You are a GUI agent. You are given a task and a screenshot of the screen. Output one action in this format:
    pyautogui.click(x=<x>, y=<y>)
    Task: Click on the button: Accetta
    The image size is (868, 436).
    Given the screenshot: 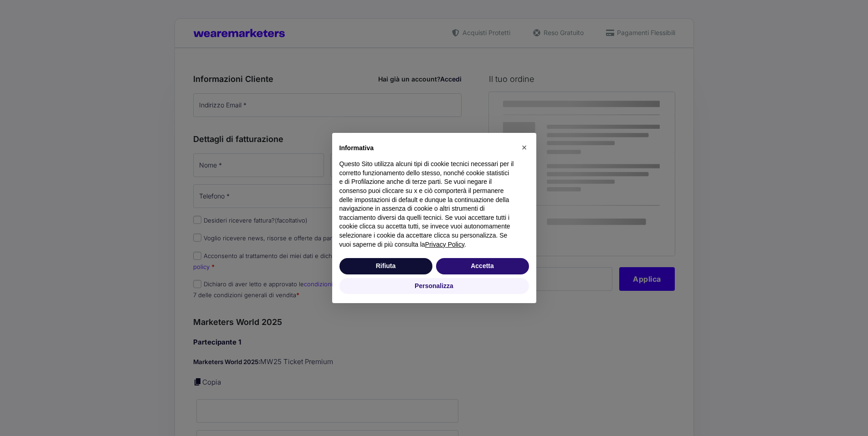 What is the action you would take?
    pyautogui.click(x=483, y=266)
    